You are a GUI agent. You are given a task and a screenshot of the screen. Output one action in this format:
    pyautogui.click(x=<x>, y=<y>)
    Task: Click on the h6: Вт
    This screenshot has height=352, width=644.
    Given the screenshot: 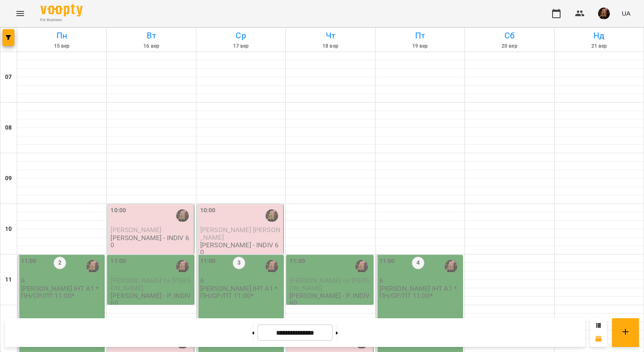 What is the action you would take?
    pyautogui.click(x=151, y=36)
    